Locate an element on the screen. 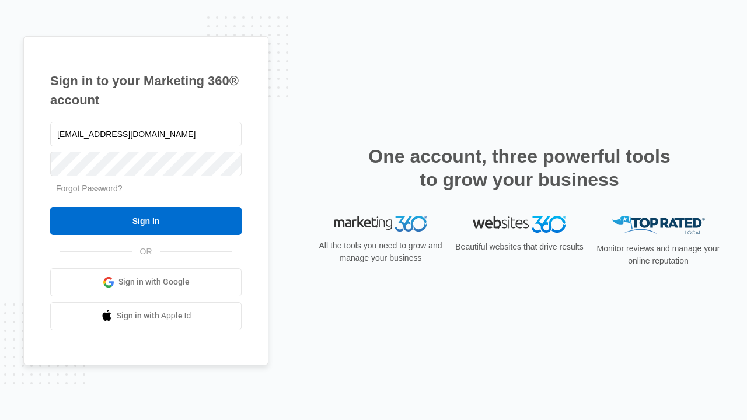  h2: One account, three powerful tools to grow your business is located at coordinates (519, 168).